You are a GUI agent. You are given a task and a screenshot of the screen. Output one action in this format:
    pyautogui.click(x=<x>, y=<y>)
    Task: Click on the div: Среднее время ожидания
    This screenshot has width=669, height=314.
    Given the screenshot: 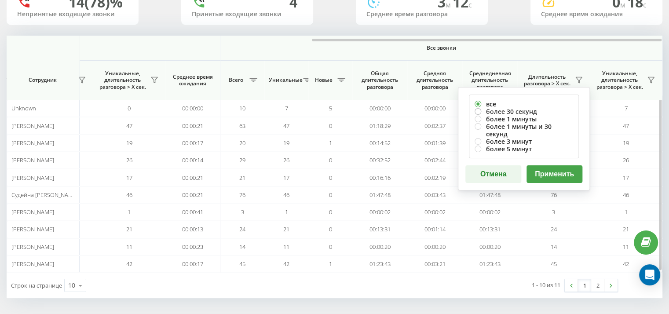 What is the action you would take?
    pyautogui.click(x=596, y=14)
    